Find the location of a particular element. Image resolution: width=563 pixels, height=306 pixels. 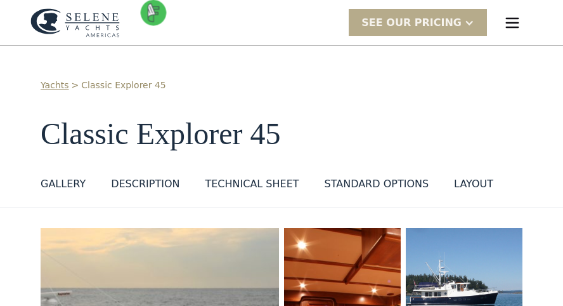

div: Technical sheet is located at coordinates (252, 184).